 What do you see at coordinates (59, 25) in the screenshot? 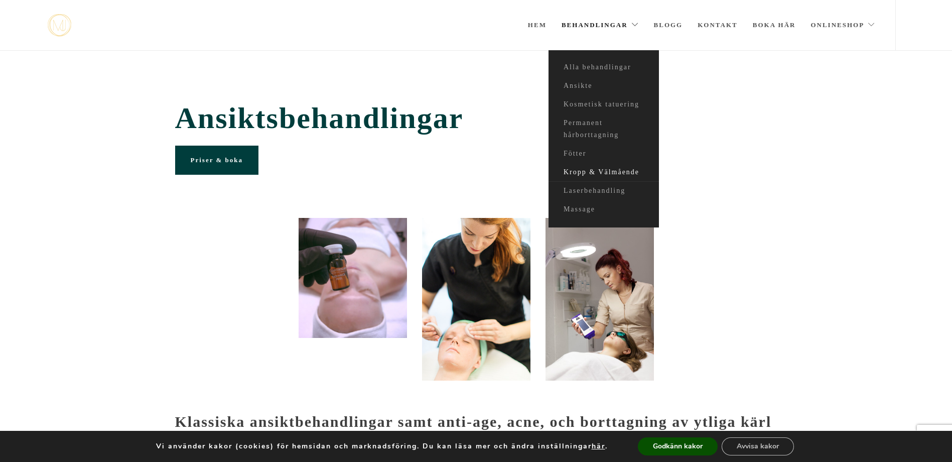
I see `img: mjstudio` at bounding box center [59, 25].